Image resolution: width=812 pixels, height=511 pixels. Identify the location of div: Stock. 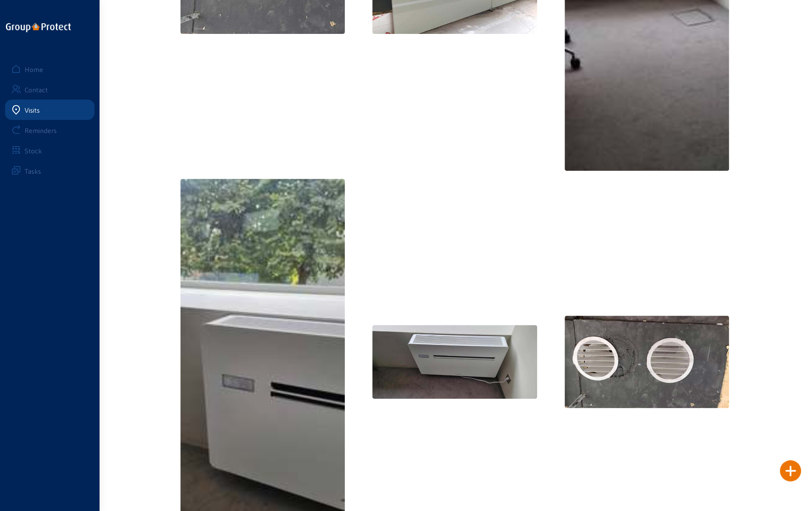
(33, 151).